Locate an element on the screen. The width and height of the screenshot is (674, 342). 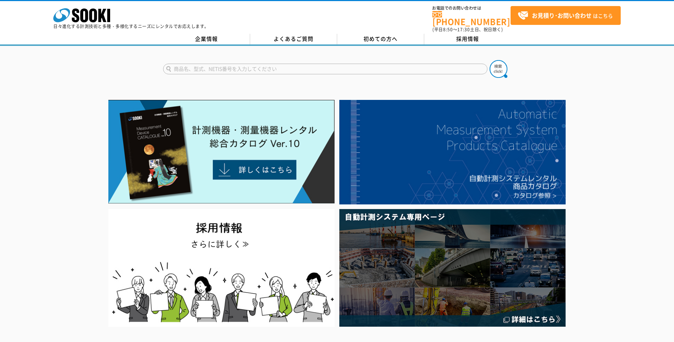
span: 17:30 is located at coordinates (464, 30).